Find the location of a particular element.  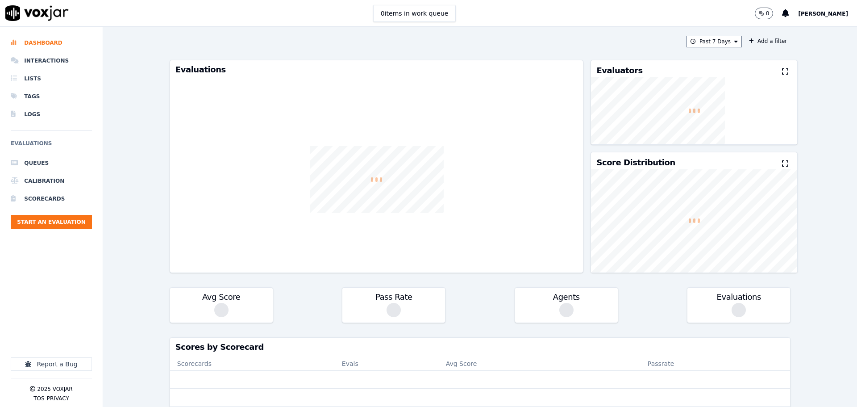

th: Scorecards is located at coordinates (252, 363).